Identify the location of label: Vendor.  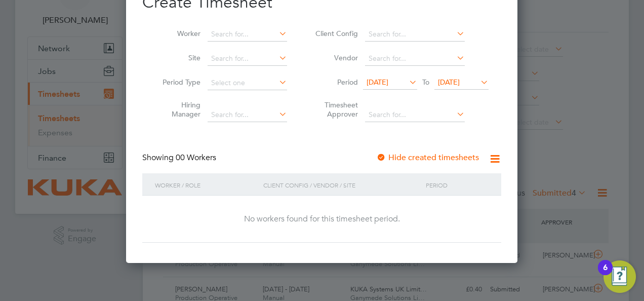
(335, 58).